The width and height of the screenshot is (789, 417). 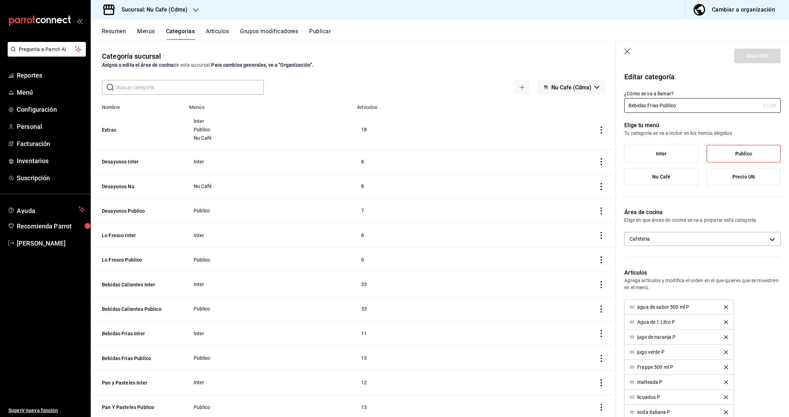 What do you see at coordinates (744, 10) in the screenshot?
I see `div: Cambiar a organización` at bounding box center [744, 10].